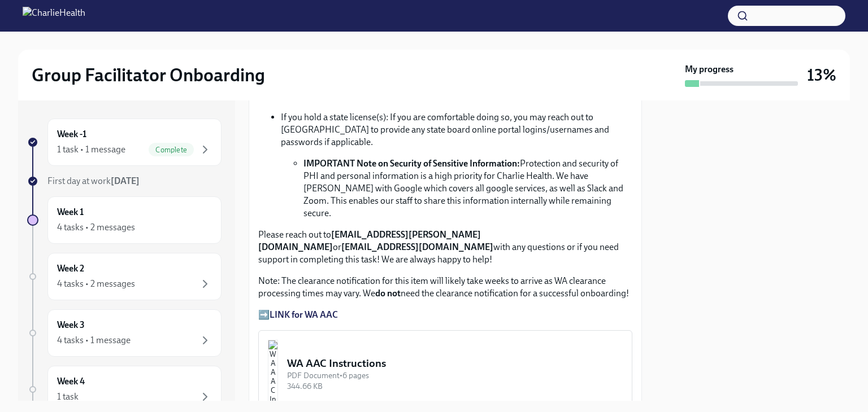 The image size is (868, 412). What do you see at coordinates (273, 374) in the screenshot?
I see `img: WA AAC Instructions` at bounding box center [273, 374].